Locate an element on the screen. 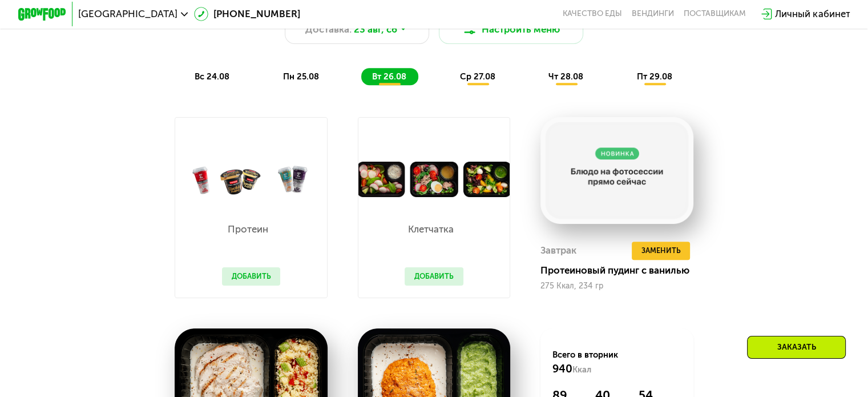 This screenshot has height=397, width=868. span: Ккал is located at coordinates (582, 370).